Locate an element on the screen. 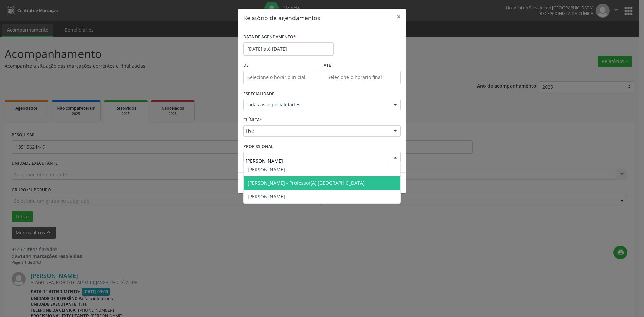 The width and height of the screenshot is (644, 317). input: Selecione o horário final is located at coordinates (362, 77).